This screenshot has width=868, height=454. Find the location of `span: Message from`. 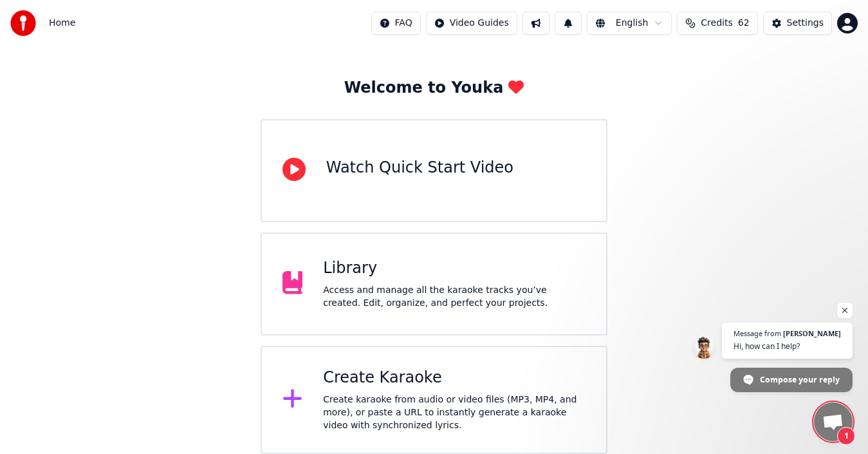

span: Message from is located at coordinates (757, 332).